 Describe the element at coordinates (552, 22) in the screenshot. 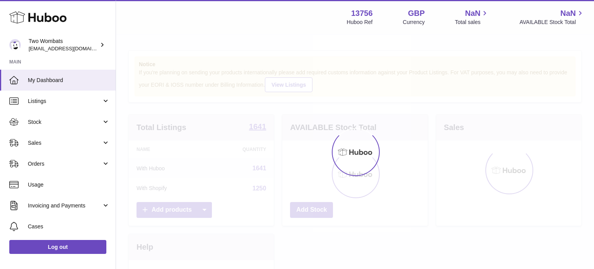

I see `span: AVAILABLE Stock Total` at that location.